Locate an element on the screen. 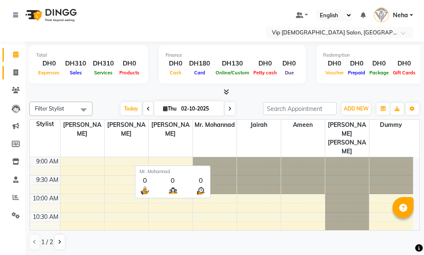  span: Petty cash is located at coordinates (265, 73).